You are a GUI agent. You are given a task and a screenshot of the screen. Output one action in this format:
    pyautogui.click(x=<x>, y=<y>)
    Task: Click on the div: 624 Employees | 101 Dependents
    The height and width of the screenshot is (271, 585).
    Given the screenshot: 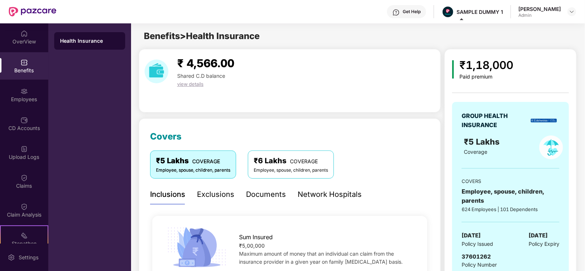 What is the action you would take?
    pyautogui.click(x=510, y=210)
    